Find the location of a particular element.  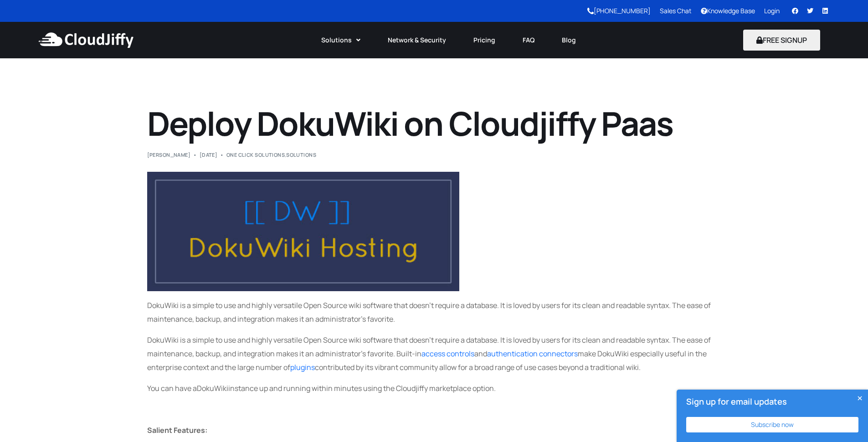

a: Knowledge Base is located at coordinates (727, 10).